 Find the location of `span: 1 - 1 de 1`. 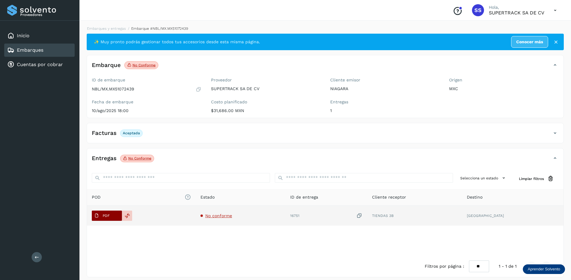

span: 1 - 1 de 1 is located at coordinates (507, 267).